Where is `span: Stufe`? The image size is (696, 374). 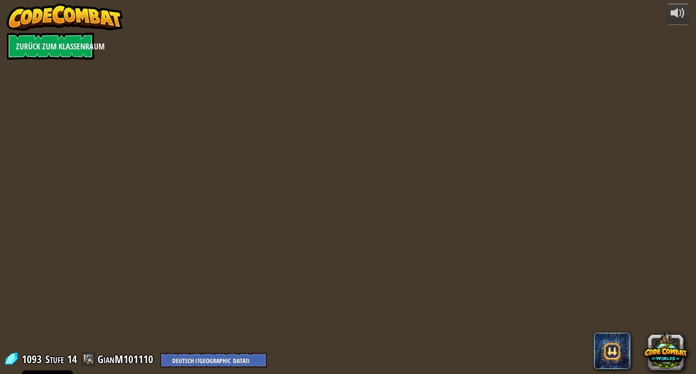 span: Stufe is located at coordinates (54, 359).